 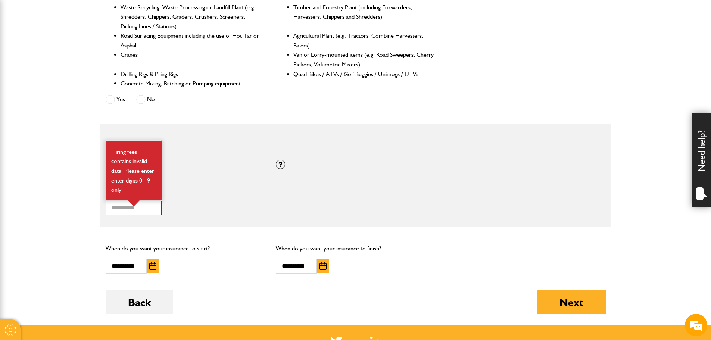 I want to click on li: Drilling Rigs & Piling Rigs, so click(x=191, y=74).